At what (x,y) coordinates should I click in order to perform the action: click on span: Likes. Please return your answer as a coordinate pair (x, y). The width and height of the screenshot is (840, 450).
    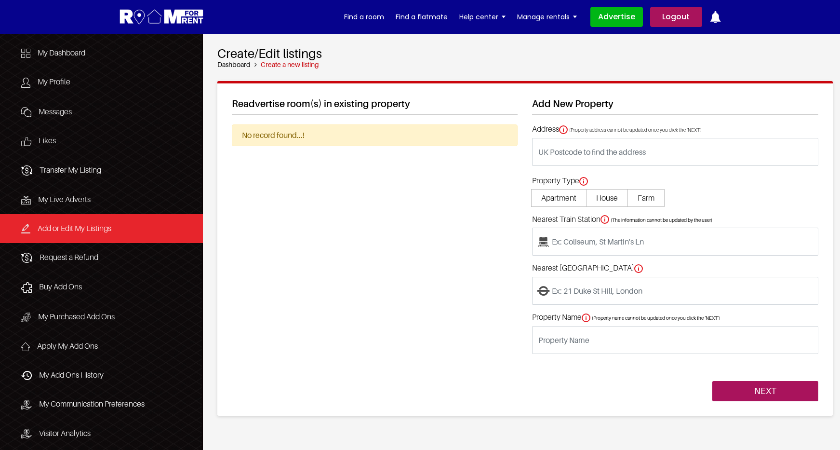
    Looking at the image, I should click on (47, 140).